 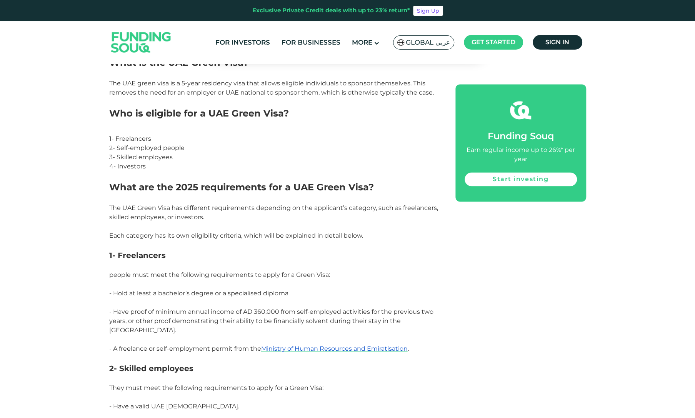 I want to click on span: More, so click(x=362, y=42).